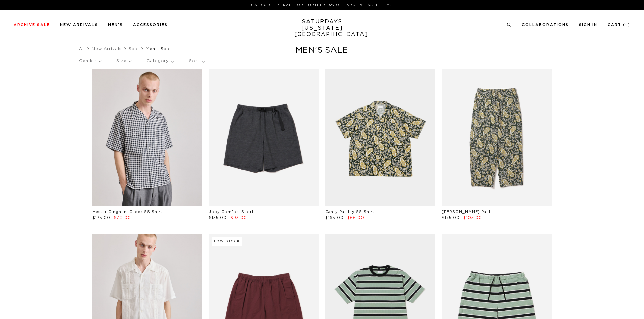 Image resolution: width=644 pixels, height=319 pixels. Describe the element at coordinates (196, 61) in the screenshot. I see `p: Sort` at that location.